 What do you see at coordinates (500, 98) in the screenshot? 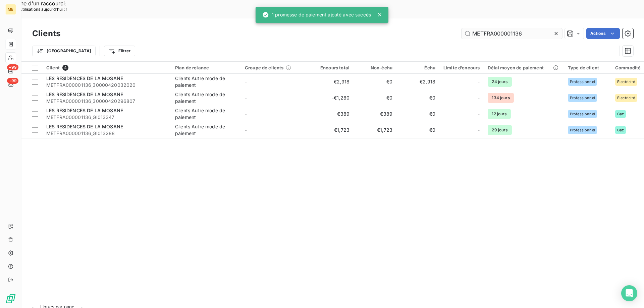
I see `span: 134 jours` at bounding box center [500, 98].